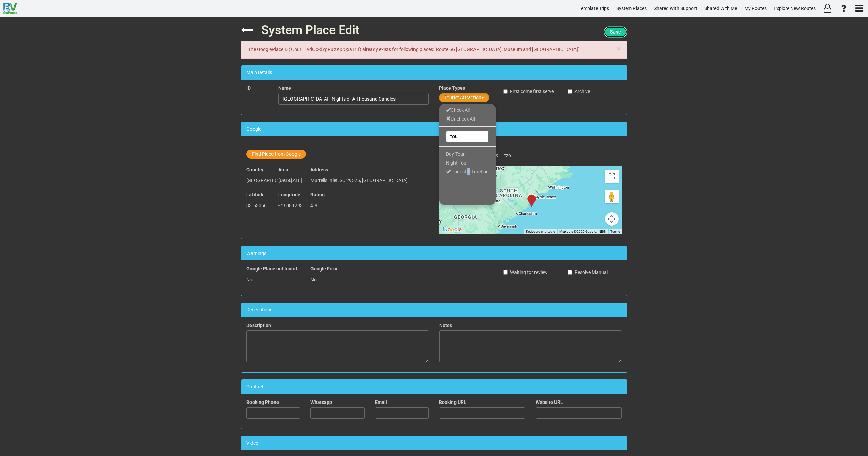 The width and height of the screenshot is (868, 456). I want to click on a: My Routes, so click(755, 9).